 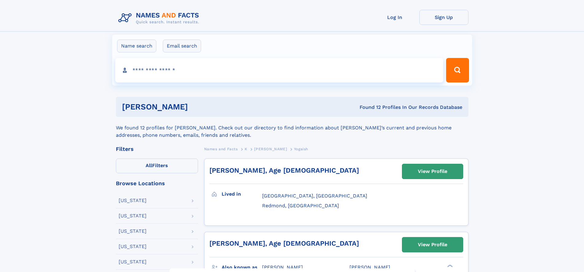 I want to click on button: Search Button, so click(x=457, y=70).